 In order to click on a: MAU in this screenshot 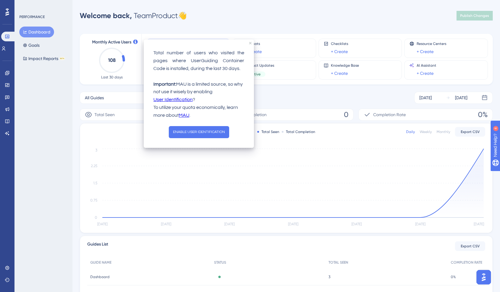, I will do `click(184, 116)`.